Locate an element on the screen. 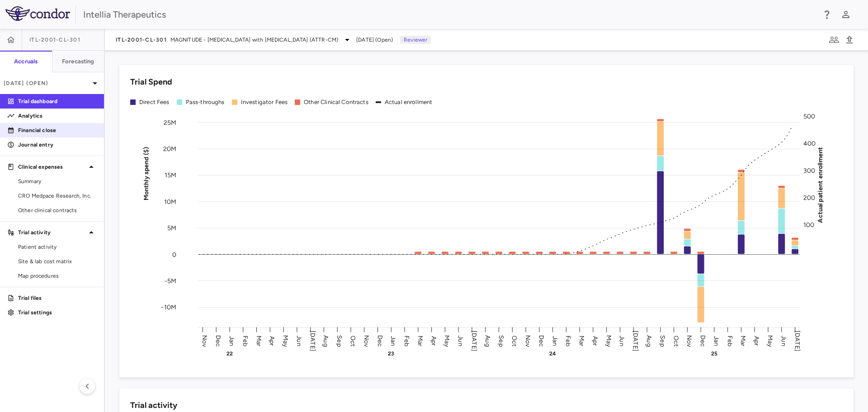  p: Trial dashboard is located at coordinates (57, 101).